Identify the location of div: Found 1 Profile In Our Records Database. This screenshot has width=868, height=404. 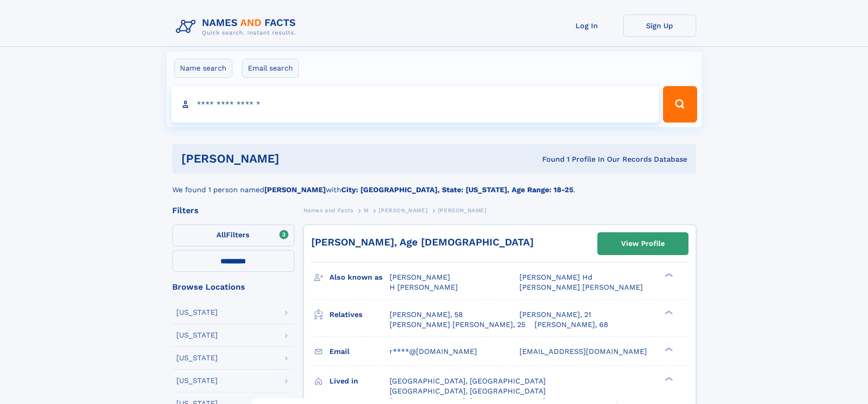
(548, 159).